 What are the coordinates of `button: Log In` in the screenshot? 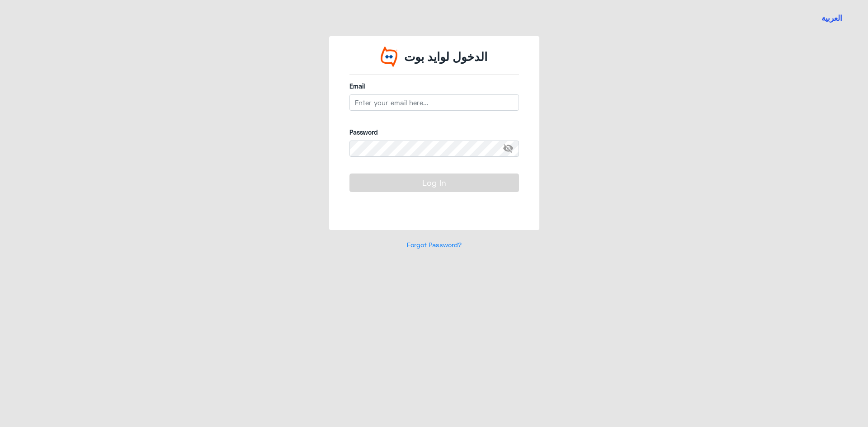 It's located at (434, 182).